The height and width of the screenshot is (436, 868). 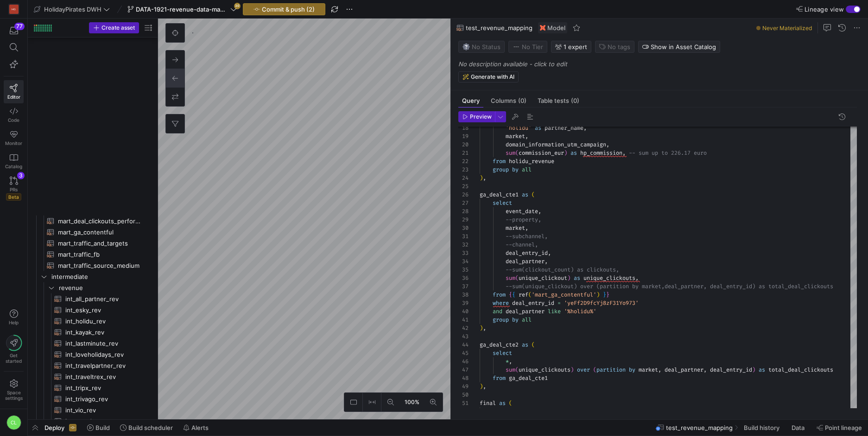 I want to click on span: mart_deal_clickouts_performance​​​​​​​​​​, so click(x=100, y=221).